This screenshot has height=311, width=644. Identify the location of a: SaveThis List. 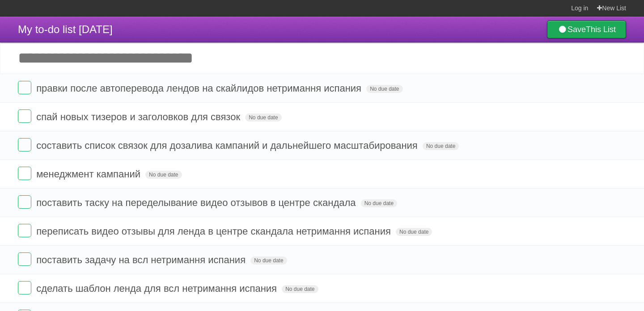
(587, 29).